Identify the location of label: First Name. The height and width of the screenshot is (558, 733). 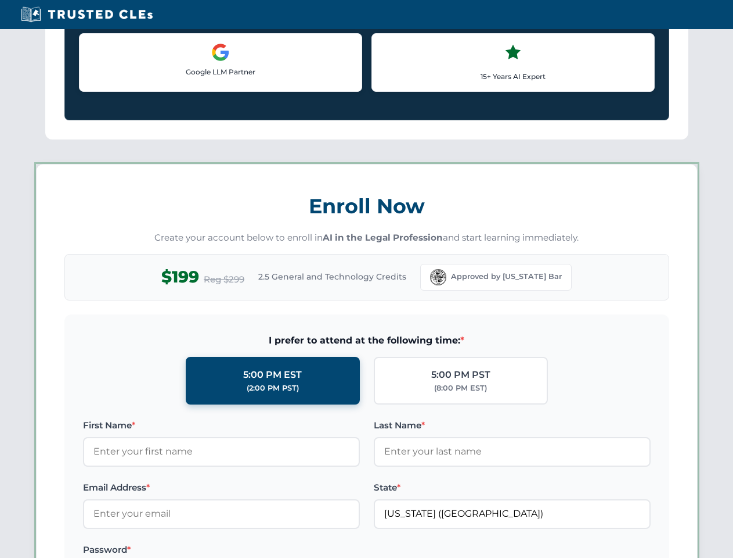
(221, 425).